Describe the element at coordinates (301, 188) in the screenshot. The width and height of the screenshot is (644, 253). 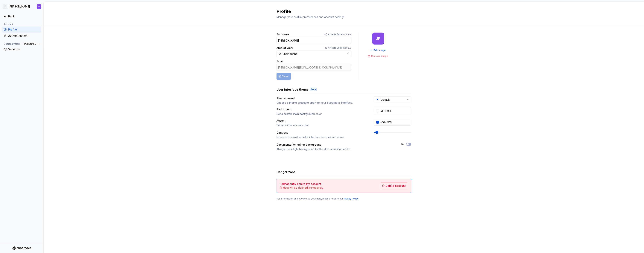
I see `p: All data will be deleted immediately.` at that location.